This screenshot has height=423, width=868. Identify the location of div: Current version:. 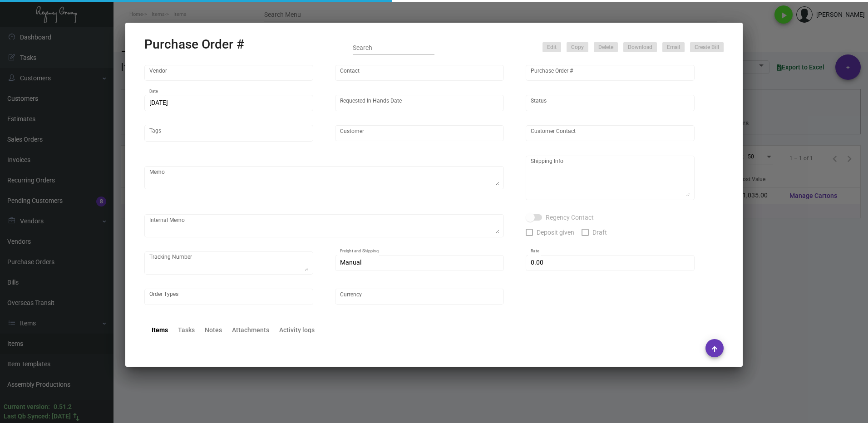
(27, 406).